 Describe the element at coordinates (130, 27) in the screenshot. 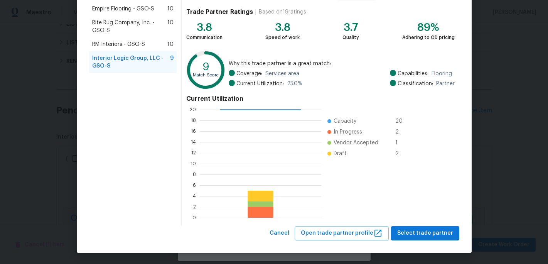

I see `span: Rite Rug Company, Inc. - GSO-S` at that location.